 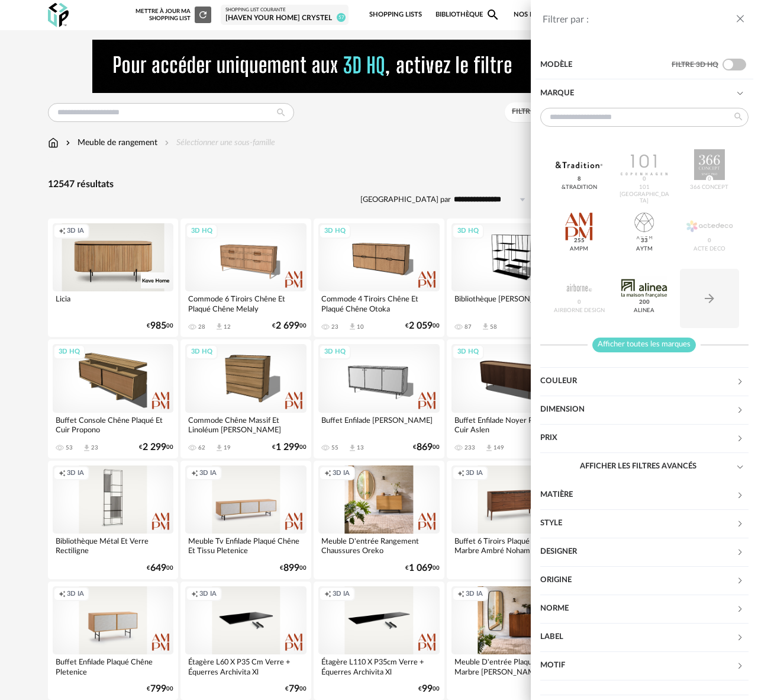 I want to click on div: AMPM, so click(x=578, y=249).